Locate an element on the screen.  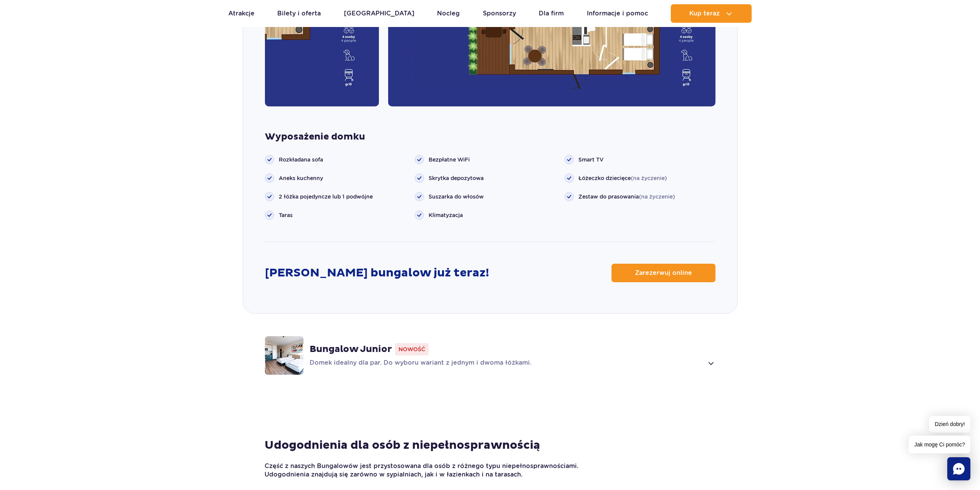
strong: Bungalow Junior is located at coordinates (351, 349).